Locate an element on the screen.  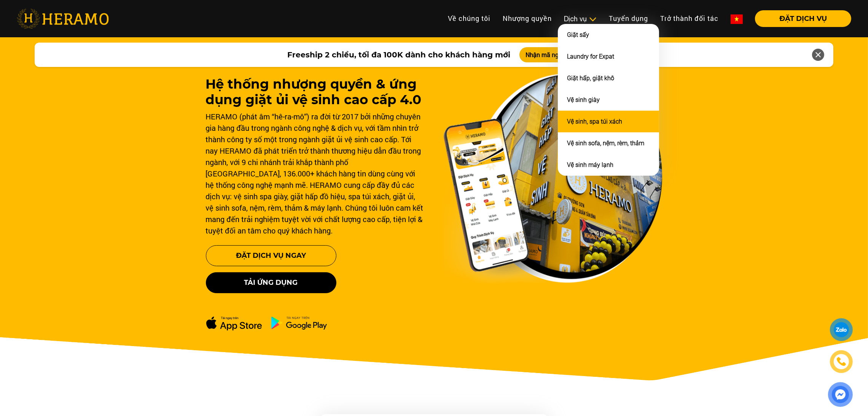
a: Vệ sinh giày is located at coordinates (583, 100).